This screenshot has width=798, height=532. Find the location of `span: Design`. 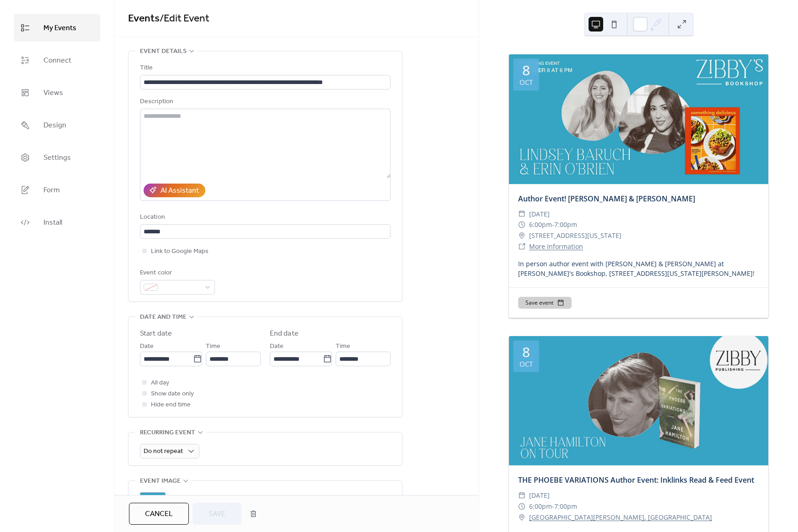

span: Design is located at coordinates (55, 125).